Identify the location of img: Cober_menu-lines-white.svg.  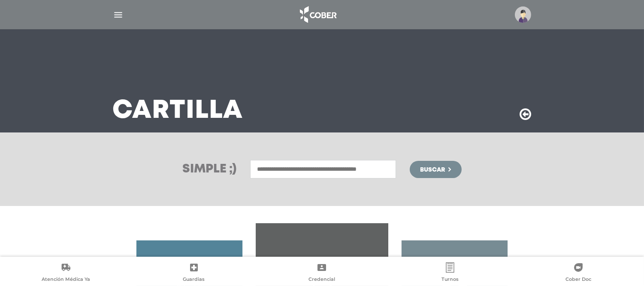
(118, 15).